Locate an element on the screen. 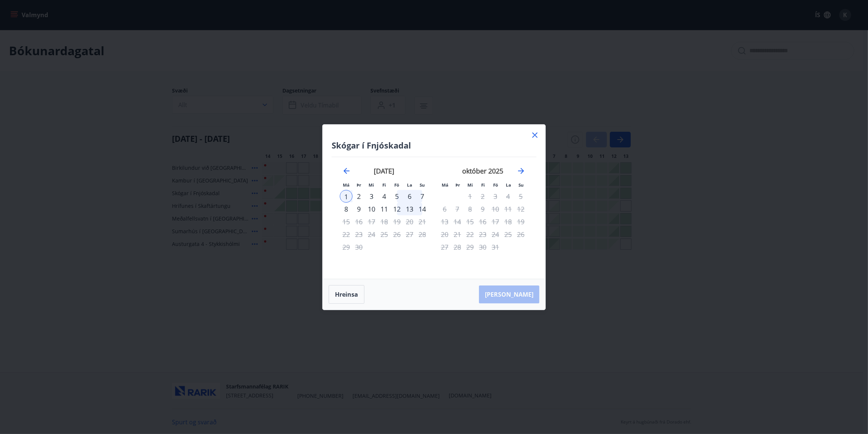  div: Move backward to switch to the previous month. is located at coordinates (347, 171).